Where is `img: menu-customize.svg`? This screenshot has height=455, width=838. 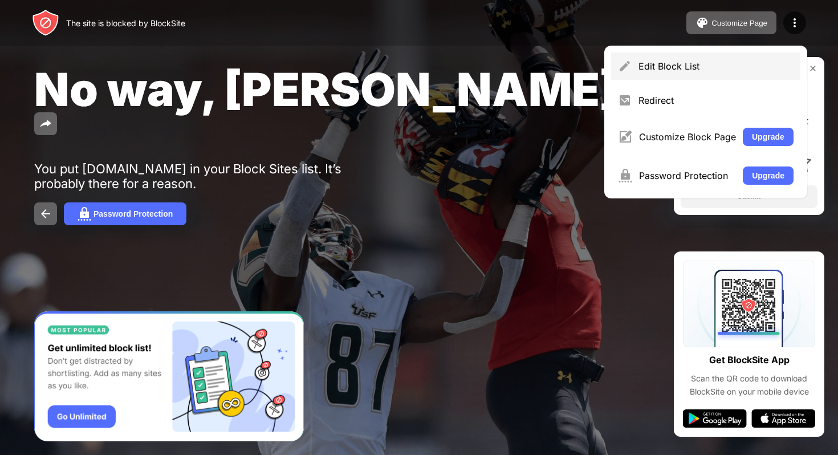 img: menu-customize.svg is located at coordinates (625, 137).